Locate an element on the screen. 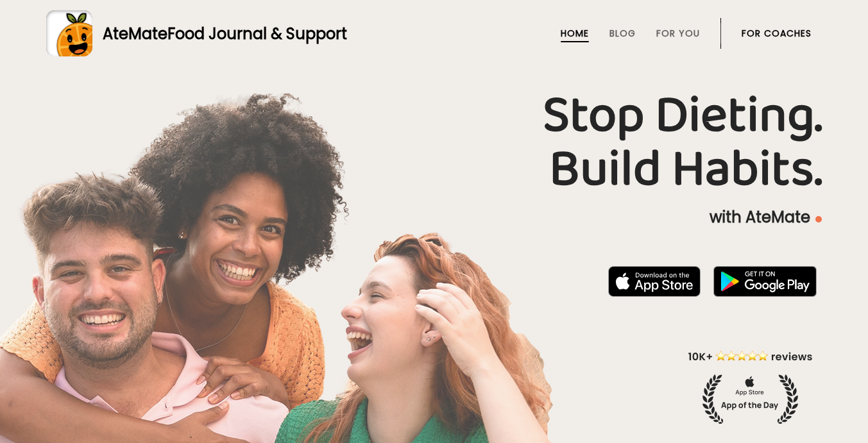 This screenshot has height=443, width=868. img: home-hero-appoftheday.png is located at coordinates (750, 386).